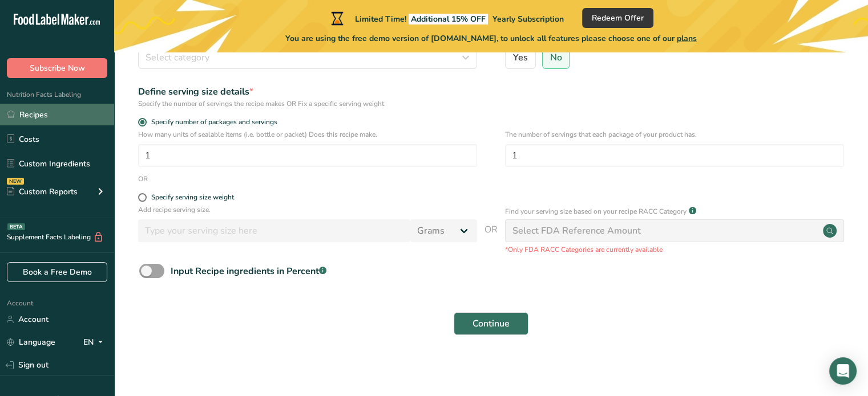  What do you see at coordinates (576, 231) in the screenshot?
I see `div: Select FDA Reference Amount` at bounding box center [576, 231].